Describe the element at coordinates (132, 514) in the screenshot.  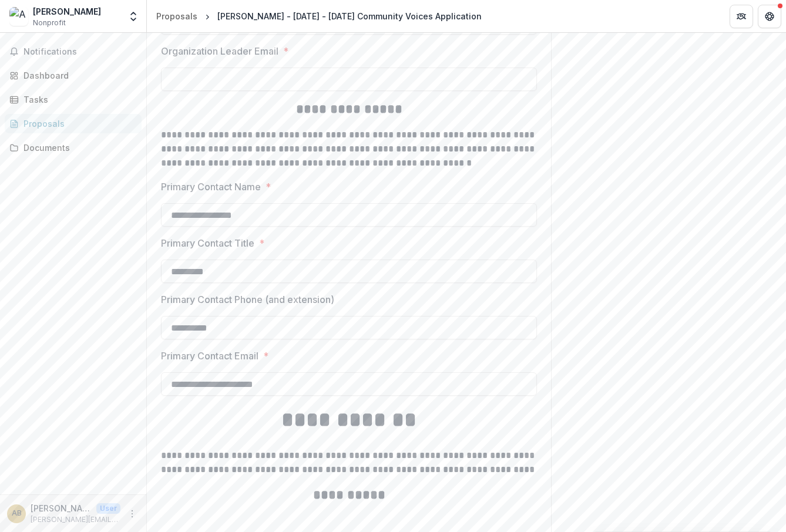
I see `button: More` at that location.